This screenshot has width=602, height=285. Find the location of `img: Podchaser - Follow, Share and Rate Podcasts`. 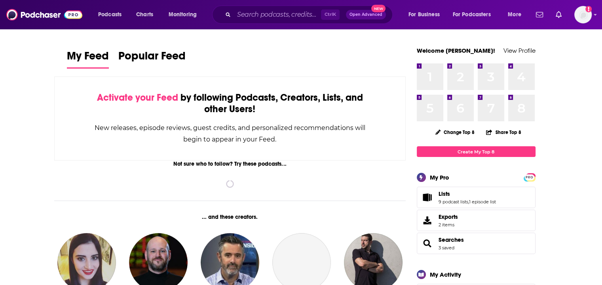

img: Podchaser - Follow, Share and Rate Podcasts is located at coordinates (44, 15).